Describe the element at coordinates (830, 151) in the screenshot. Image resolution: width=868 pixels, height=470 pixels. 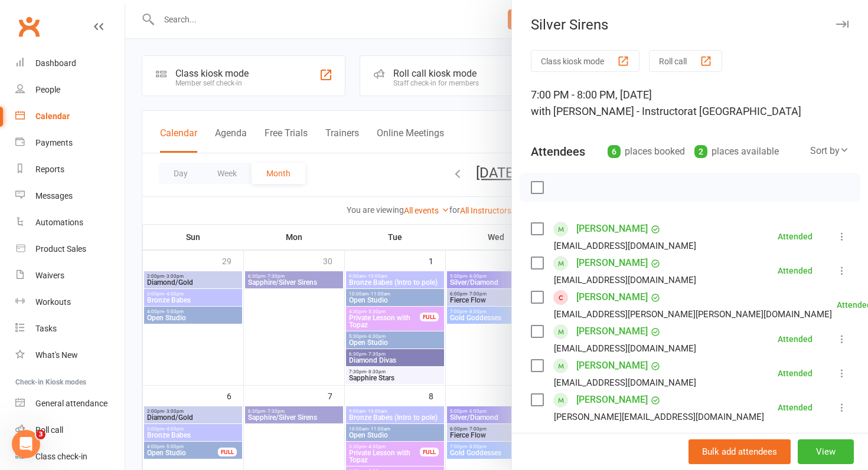
I see `div: Sort by` at that location.